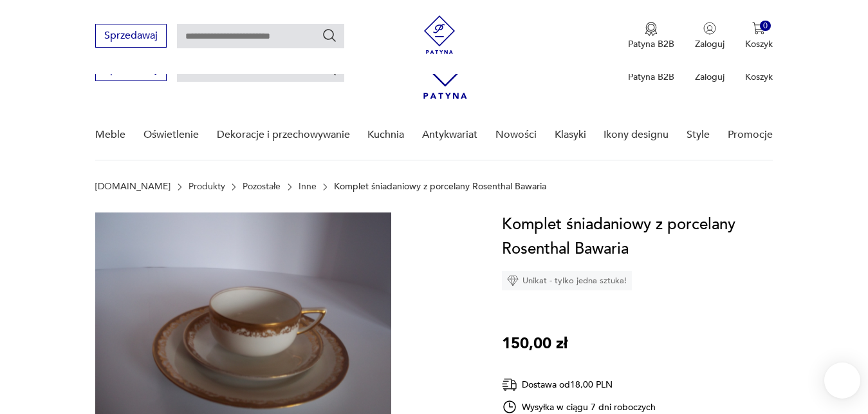 Image resolution: width=868 pixels, height=414 pixels. What do you see at coordinates (283, 135) in the screenshot?
I see `a: Dekoracje i przechowywanie` at bounding box center [283, 135].